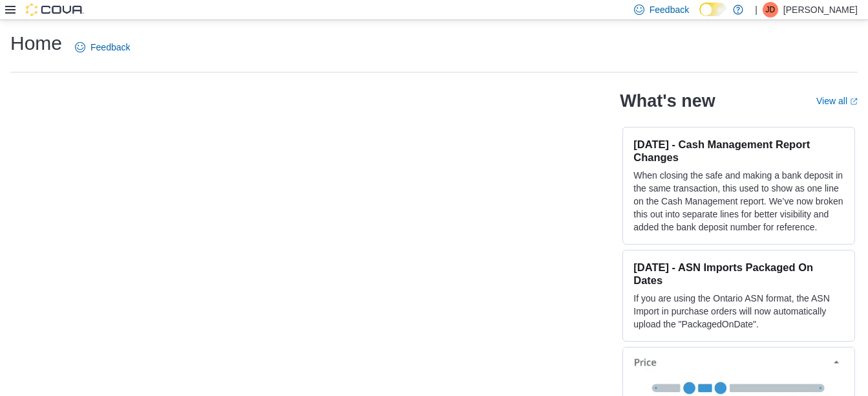 The image size is (868, 396). What do you see at coordinates (713, 9) in the screenshot?
I see `input: Dark Mode` at bounding box center [713, 9].